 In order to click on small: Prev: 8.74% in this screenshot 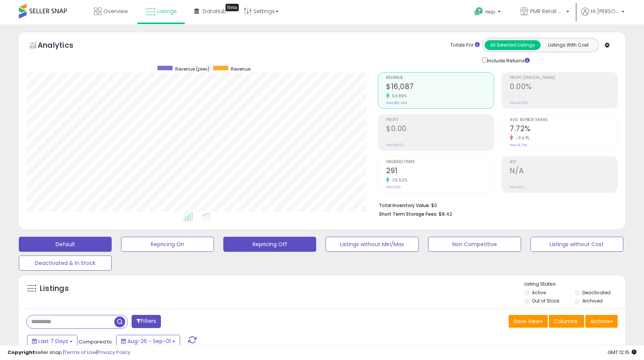, I will do `click(519, 145)`.